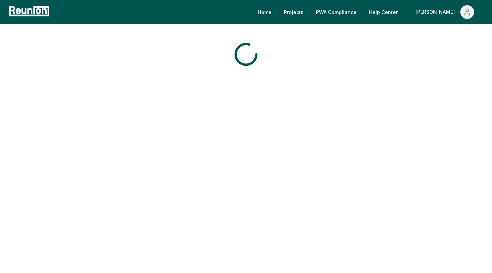 The image size is (492, 273). Describe the element at coordinates (336, 12) in the screenshot. I see `a: PWA Compliance` at that location.